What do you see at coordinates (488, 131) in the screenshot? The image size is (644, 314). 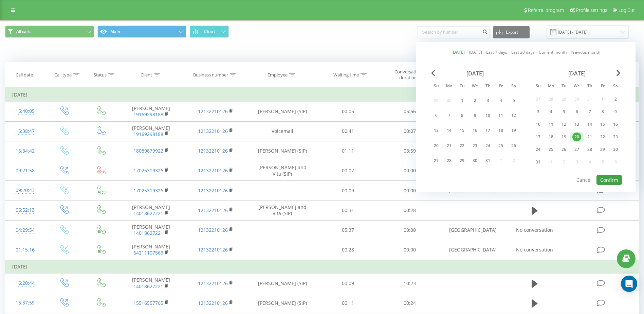 I see `div: Thu Jul 17, 2025` at bounding box center [488, 131].